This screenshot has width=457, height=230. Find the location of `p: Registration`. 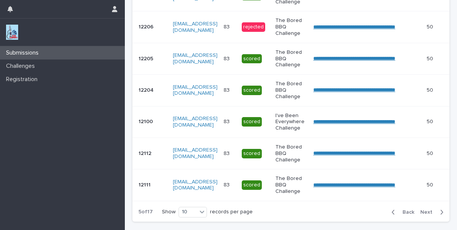

p: Registration is located at coordinates (23, 79).